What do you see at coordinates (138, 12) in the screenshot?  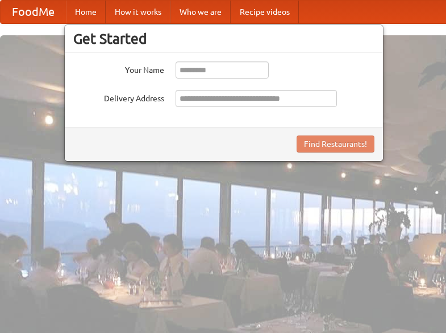 I see `a: How it works` at bounding box center [138, 12].